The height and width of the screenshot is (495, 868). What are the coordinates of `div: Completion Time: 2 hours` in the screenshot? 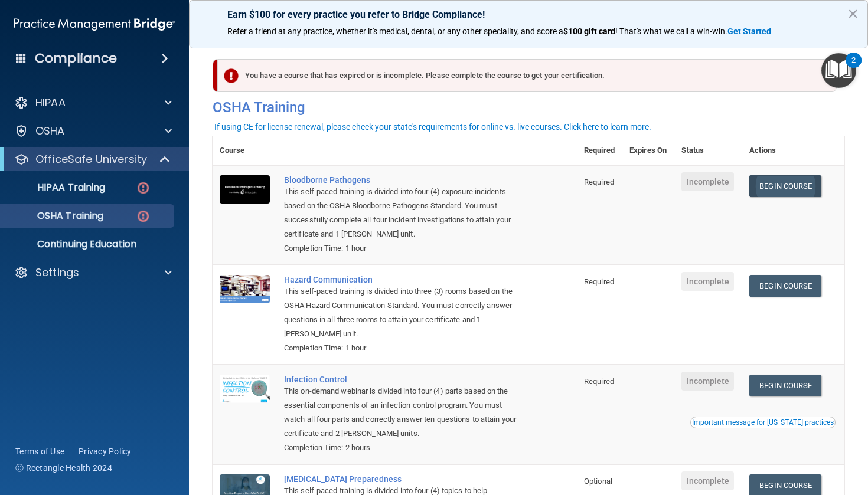 It's located at (401, 448).